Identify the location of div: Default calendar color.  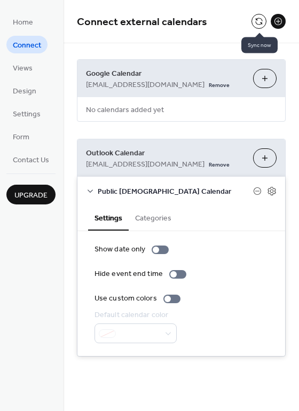
(135, 315).